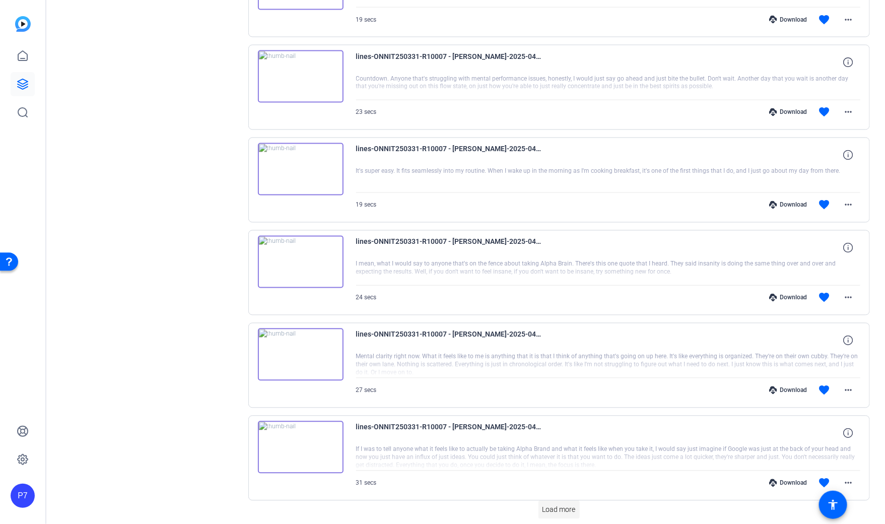 The height and width of the screenshot is (524, 885). I want to click on span: 31 secs, so click(366, 483).